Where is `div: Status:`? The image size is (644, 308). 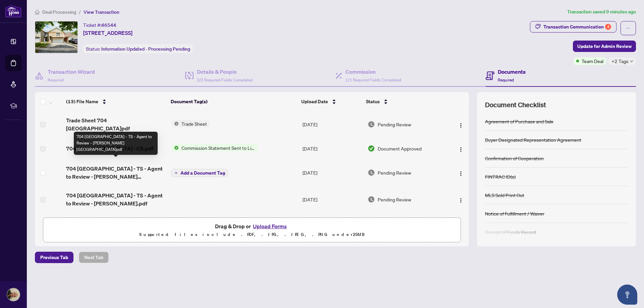 div: Status: is located at coordinates (138, 48).